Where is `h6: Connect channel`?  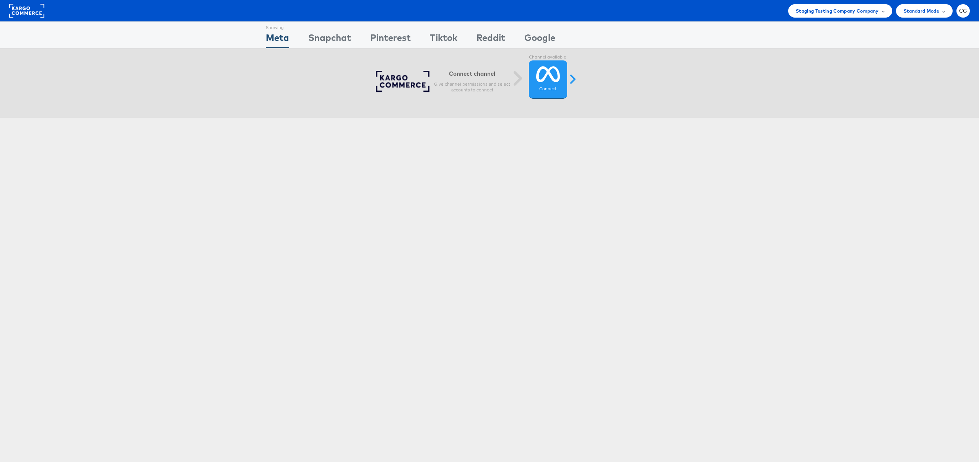 h6: Connect channel is located at coordinates (472, 73).